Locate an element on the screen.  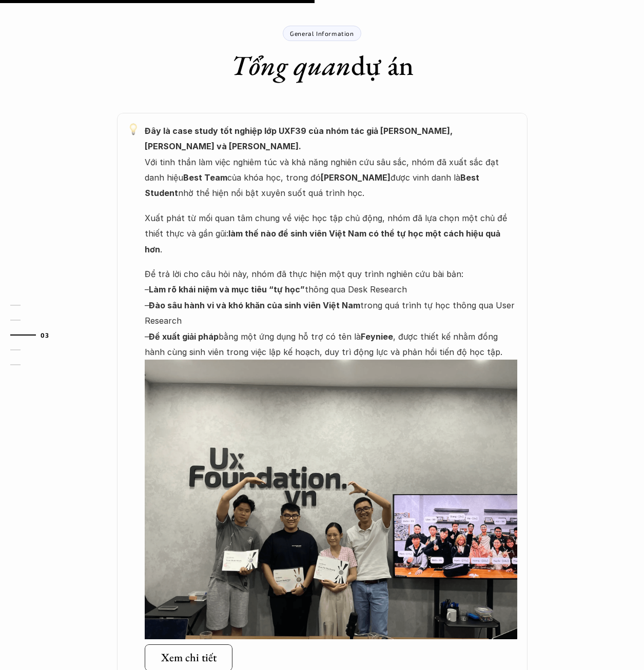
p: Xuất phát từ mối quan tâm chung về việc học tập chủ động, nhóm đã lựa chọn một chủ đề thiết thực ... is located at coordinates (331, 233).